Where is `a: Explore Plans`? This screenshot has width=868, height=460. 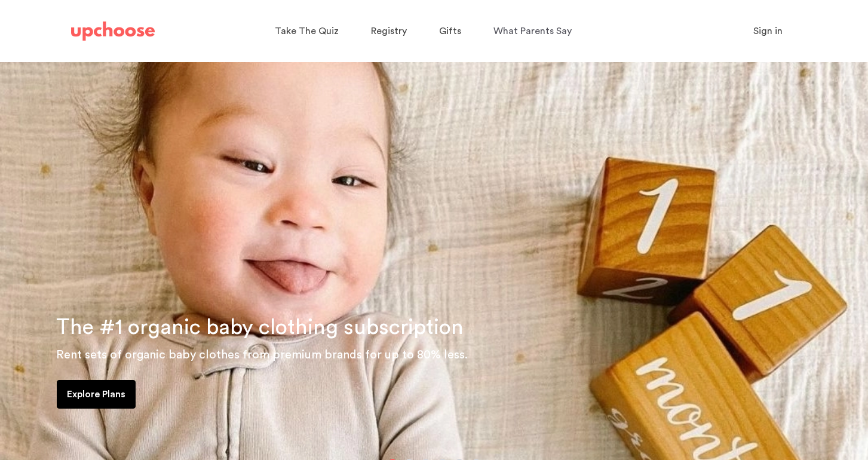 a: Explore Plans is located at coordinates (96, 394).